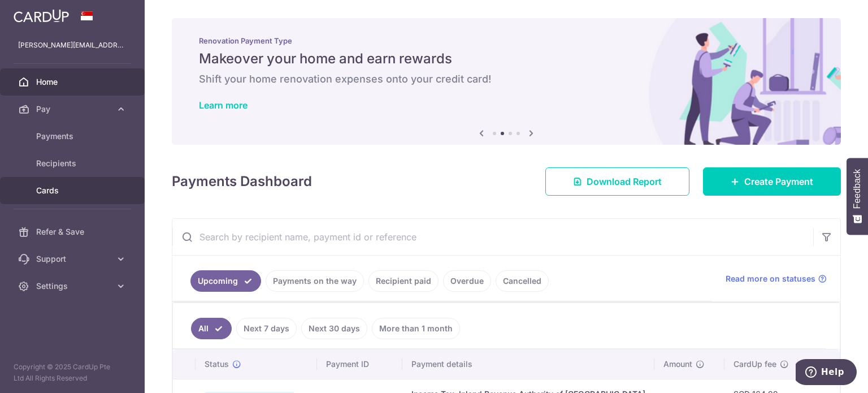 This screenshot has height=393, width=868. What do you see at coordinates (624, 182) in the screenshot?
I see `span: Download Report` at bounding box center [624, 182].